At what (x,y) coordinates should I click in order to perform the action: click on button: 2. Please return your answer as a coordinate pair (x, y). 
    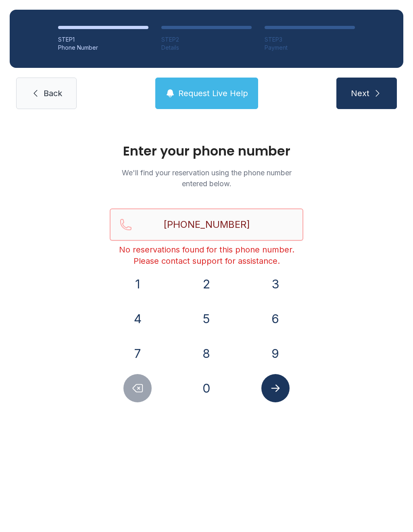
    Looking at the image, I should click on (207, 284).